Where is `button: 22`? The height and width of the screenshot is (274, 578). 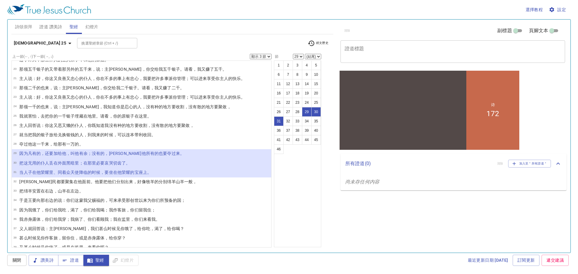
button: 22 is located at coordinates (288, 103).